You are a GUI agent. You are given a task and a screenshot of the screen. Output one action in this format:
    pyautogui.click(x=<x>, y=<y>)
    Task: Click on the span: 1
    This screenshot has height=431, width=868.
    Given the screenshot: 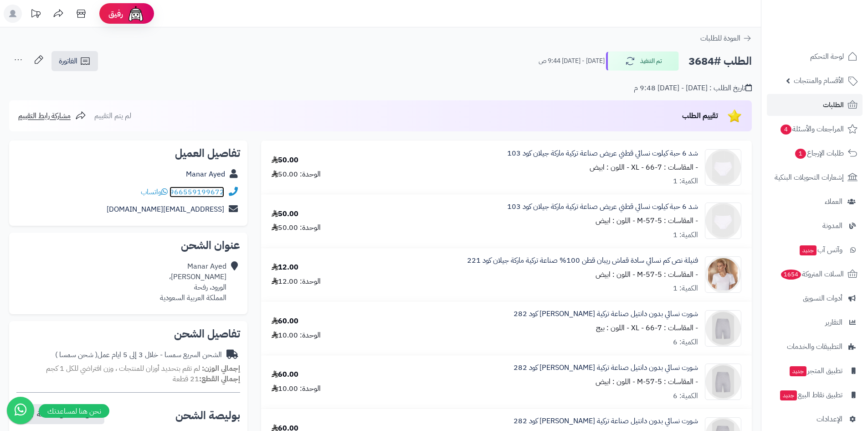 What is the action you would take?
    pyautogui.click(x=800, y=153)
    